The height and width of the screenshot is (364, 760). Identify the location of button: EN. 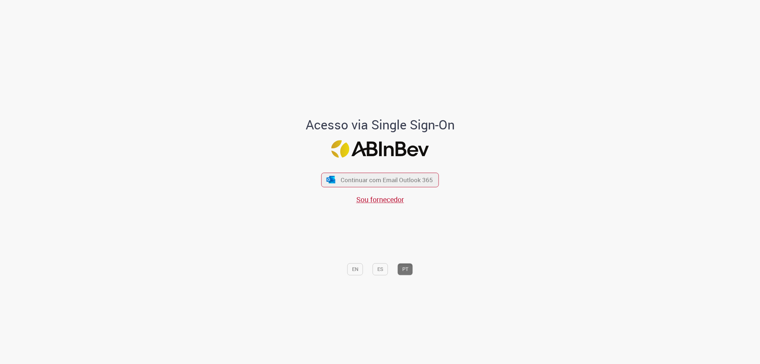
(355, 269).